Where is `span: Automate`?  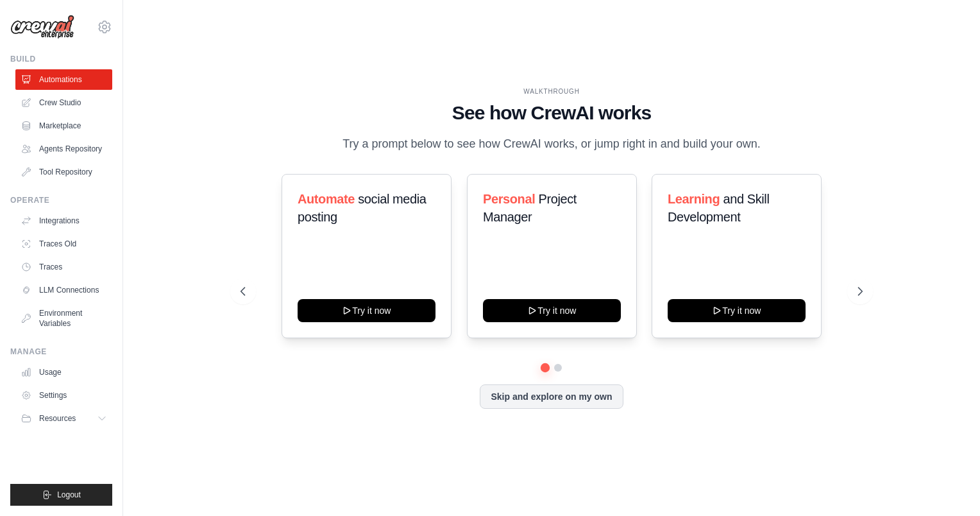 span: Automate is located at coordinates (326, 199).